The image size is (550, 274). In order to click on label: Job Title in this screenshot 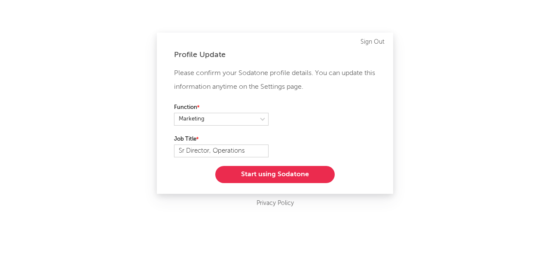, I will do `click(221, 140)`.